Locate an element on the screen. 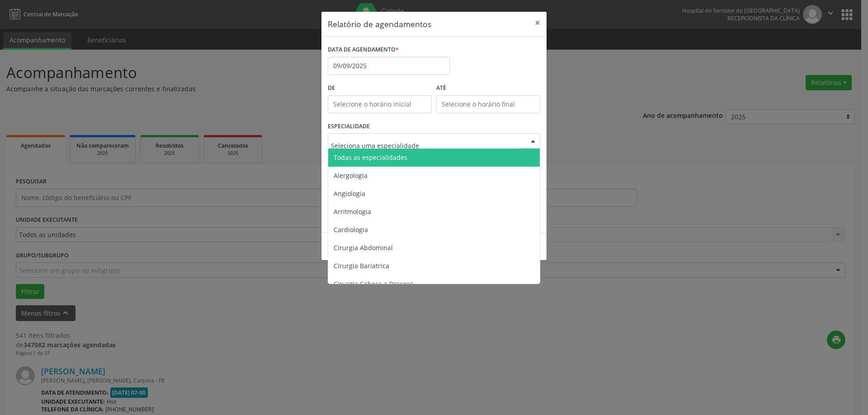 This screenshot has height=415, width=868. label: ATÉ is located at coordinates (488, 88).